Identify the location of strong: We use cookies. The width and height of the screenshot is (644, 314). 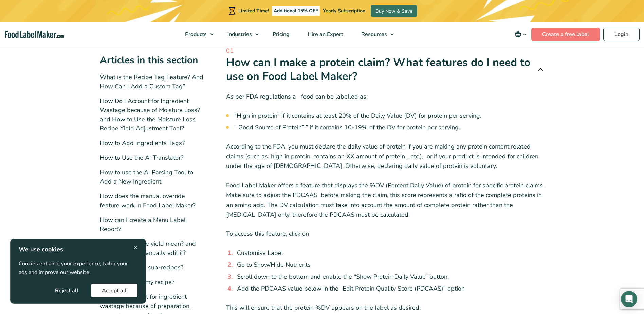
(41, 249).